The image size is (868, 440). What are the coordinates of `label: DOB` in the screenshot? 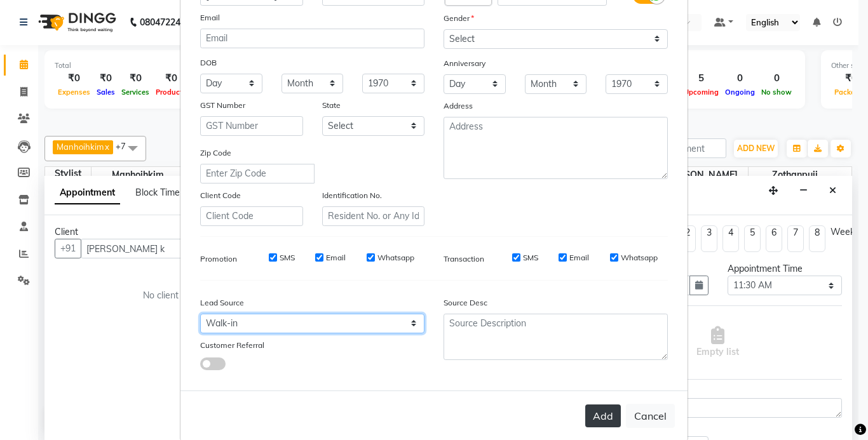 It's located at (209, 63).